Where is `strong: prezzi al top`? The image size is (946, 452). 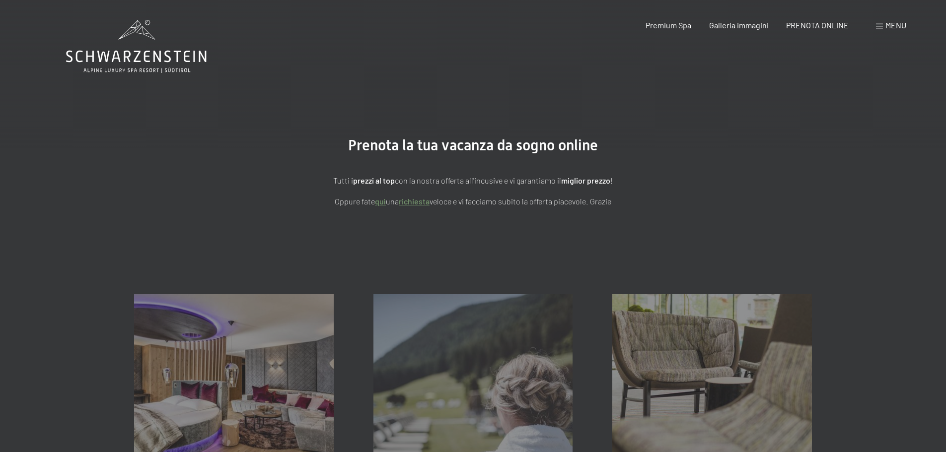 strong: prezzi al top is located at coordinates (374, 180).